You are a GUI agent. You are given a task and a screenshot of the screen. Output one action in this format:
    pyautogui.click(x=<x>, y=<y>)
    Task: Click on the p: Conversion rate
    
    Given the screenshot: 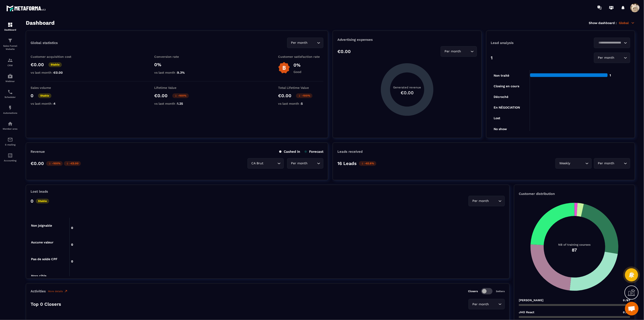 What is the action you would take?
    pyautogui.click(x=177, y=57)
    